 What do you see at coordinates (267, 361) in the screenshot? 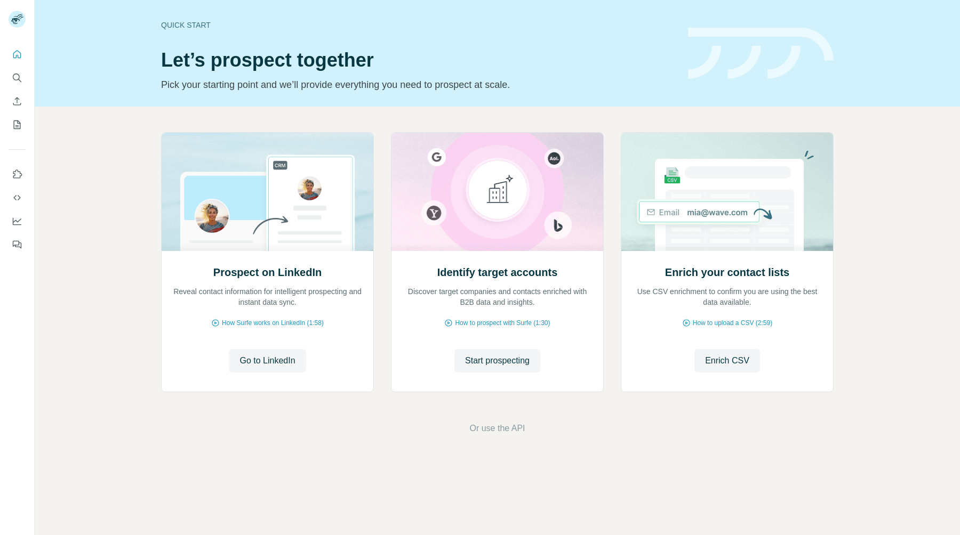
I see `button: Go to LinkedIn` at bounding box center [267, 361].